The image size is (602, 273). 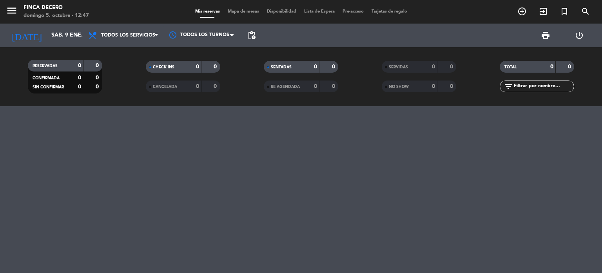 What do you see at coordinates (12, 11) in the screenshot?
I see `i: menu` at bounding box center [12, 11].